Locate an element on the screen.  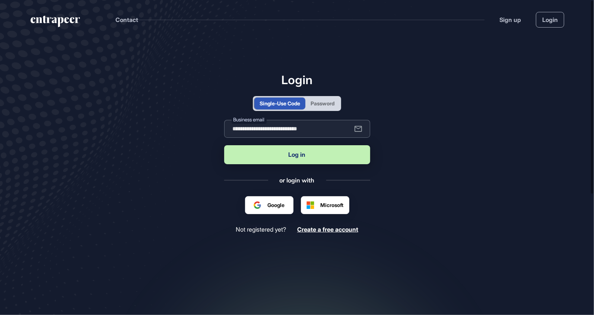
div: Password is located at coordinates (322, 103).